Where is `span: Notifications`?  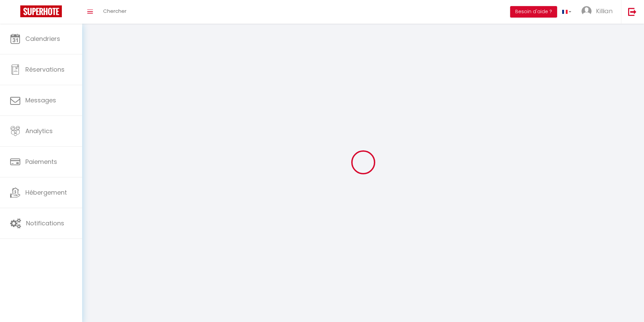 span: Notifications is located at coordinates (45, 223).